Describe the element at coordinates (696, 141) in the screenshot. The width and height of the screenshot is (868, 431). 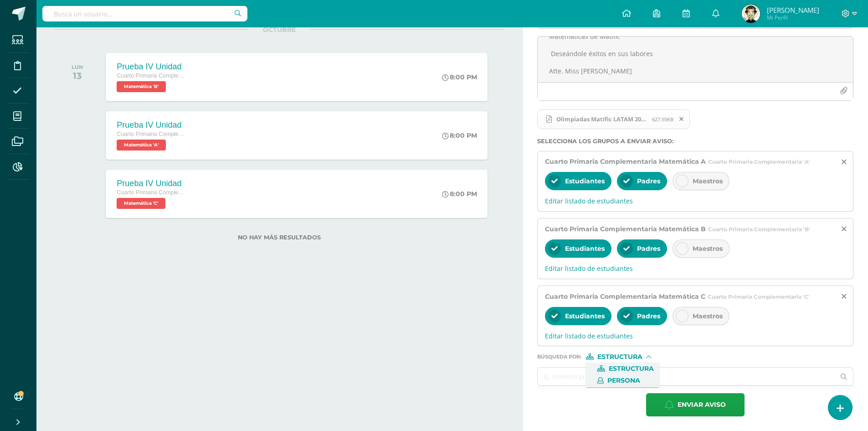
I see `label: Selecciona los grupos a enviar aviso :` at that location.